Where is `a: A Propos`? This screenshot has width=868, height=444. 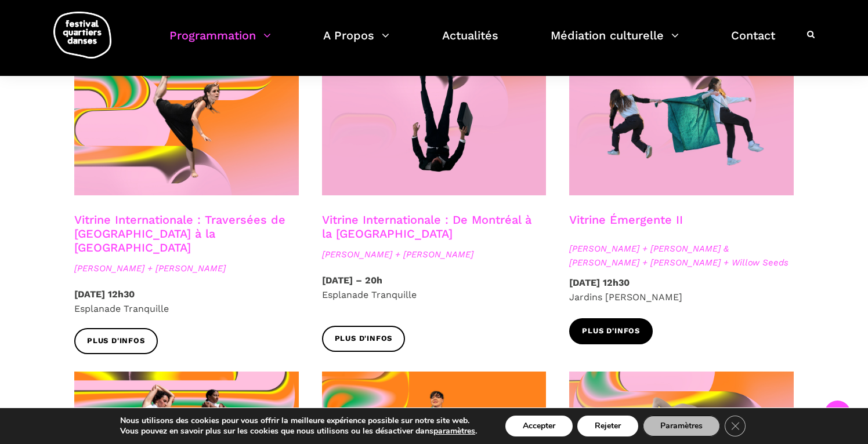 a: A Propos is located at coordinates (356, 42).